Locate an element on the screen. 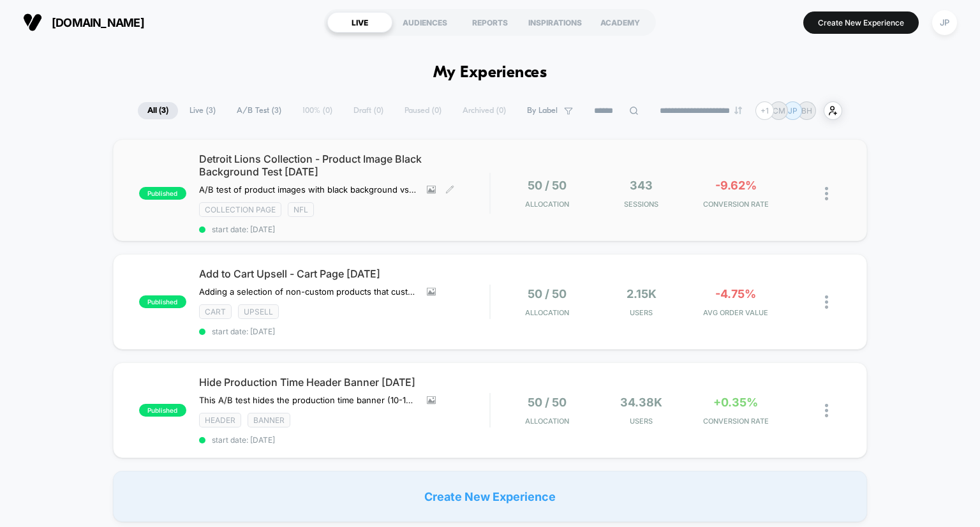 Image resolution: width=980 pixels, height=527 pixels. h1: My Experiences is located at coordinates (490, 73).